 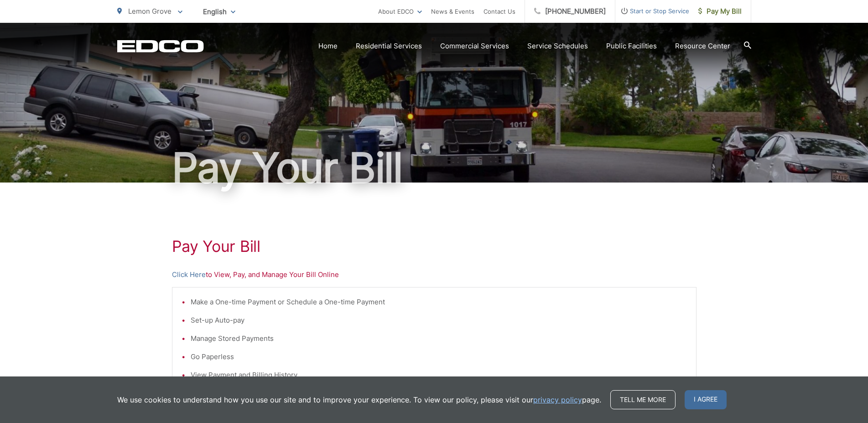 I want to click on a: About EDCO, so click(x=400, y=11).